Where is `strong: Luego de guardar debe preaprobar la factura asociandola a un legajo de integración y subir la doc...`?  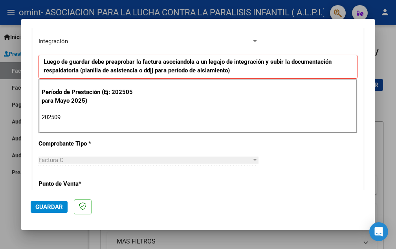 strong: Luego de guardar debe preaprobar la factura asociandola a un legajo de integración y subir la doc... is located at coordinates (187, 66).